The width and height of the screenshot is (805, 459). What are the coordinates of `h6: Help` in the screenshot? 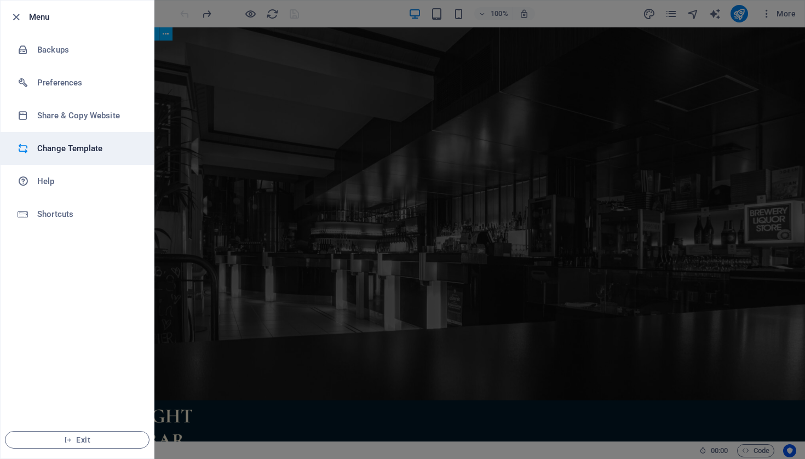 It's located at (88, 181).